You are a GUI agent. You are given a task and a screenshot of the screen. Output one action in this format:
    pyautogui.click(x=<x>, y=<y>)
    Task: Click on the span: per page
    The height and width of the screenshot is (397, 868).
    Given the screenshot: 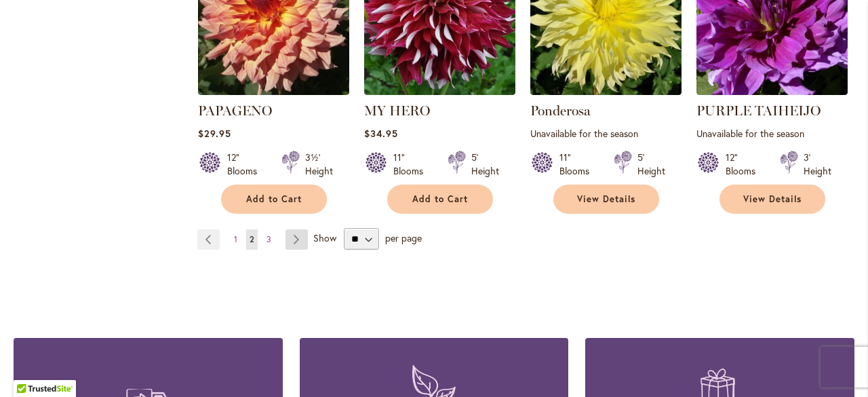 What is the action you would take?
    pyautogui.click(x=404, y=238)
    